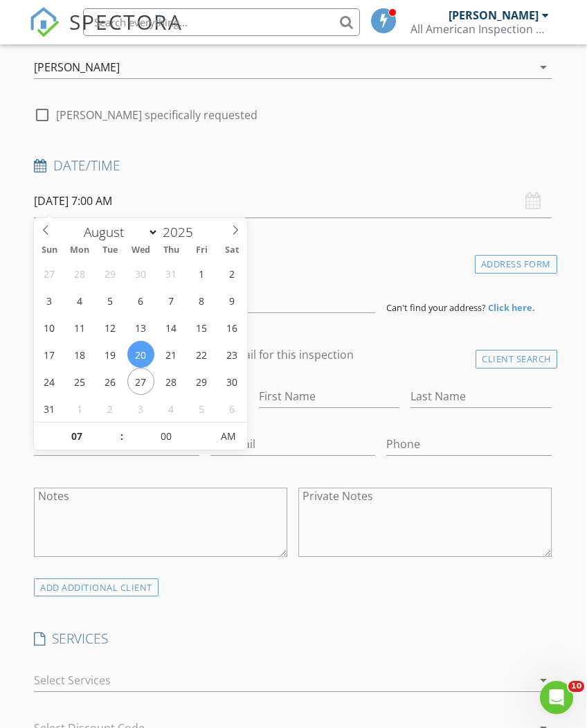 Image resolution: width=587 pixels, height=728 pixels. Describe the element at coordinates (110, 408) in the screenshot. I see `span: September 2, 2025` at that location.